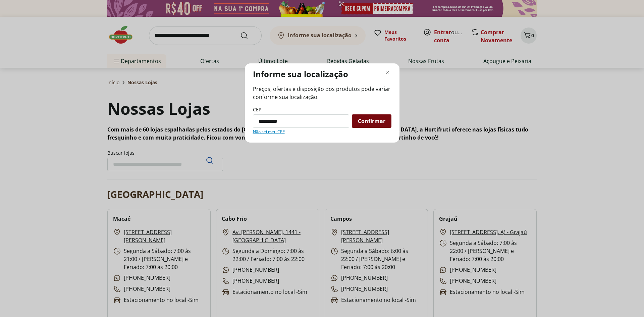 The height and width of the screenshot is (317, 644). What do you see at coordinates (257, 110) in the screenshot?
I see `label: CEP` at bounding box center [257, 110].